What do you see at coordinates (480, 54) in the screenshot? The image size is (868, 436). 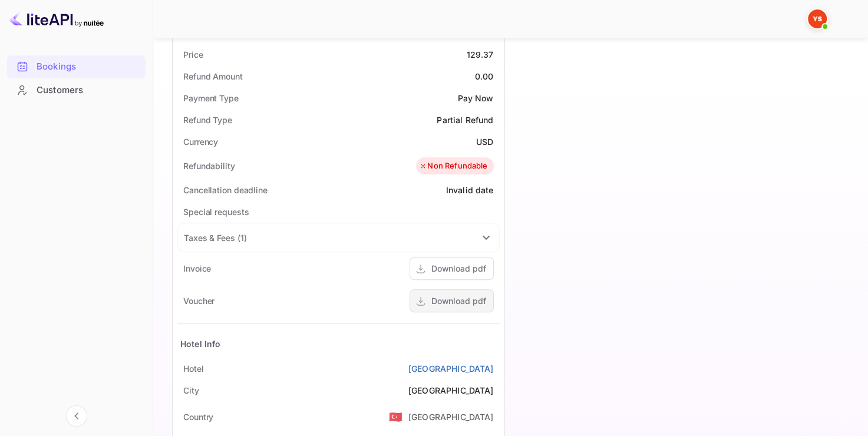 I see `div: 129.37` at bounding box center [480, 54].